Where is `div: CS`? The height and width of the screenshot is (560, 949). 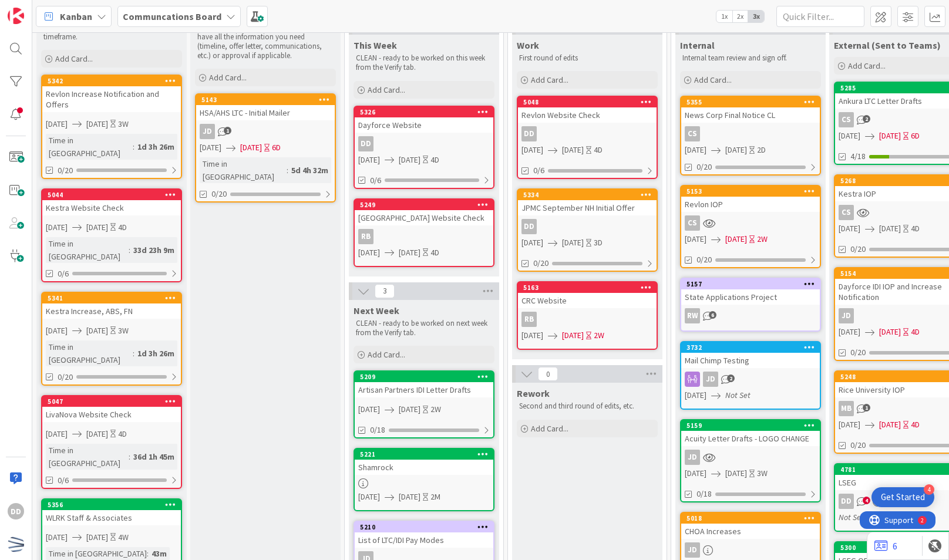
div: CS is located at coordinates (751, 223).